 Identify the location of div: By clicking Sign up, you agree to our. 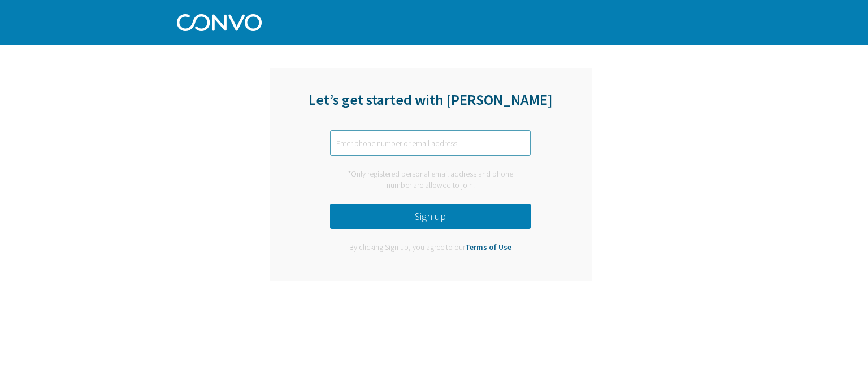
(430, 248).